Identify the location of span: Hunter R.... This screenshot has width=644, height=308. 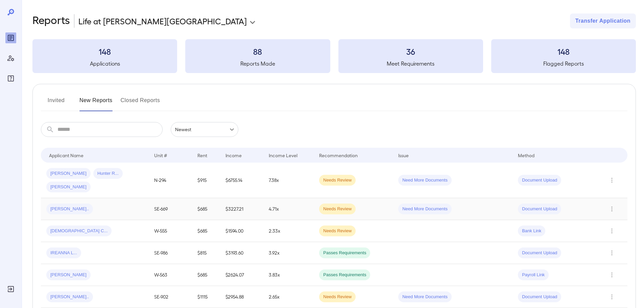
(108, 173).